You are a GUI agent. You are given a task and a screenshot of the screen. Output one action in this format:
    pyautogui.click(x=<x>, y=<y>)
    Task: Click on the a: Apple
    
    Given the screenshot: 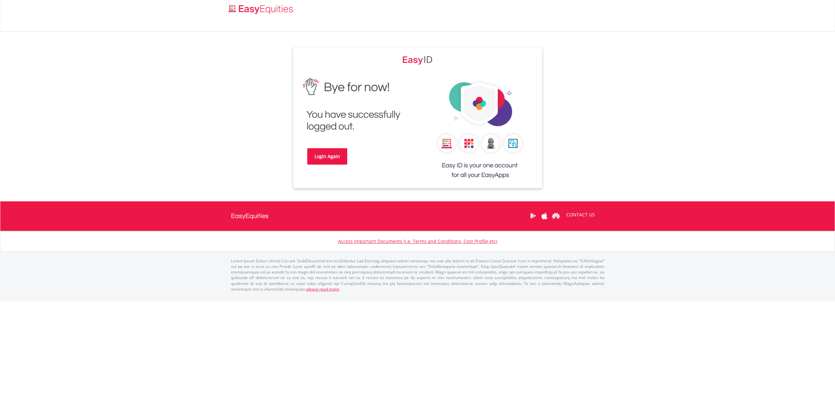 What is the action you would take?
    pyautogui.click(x=545, y=216)
    